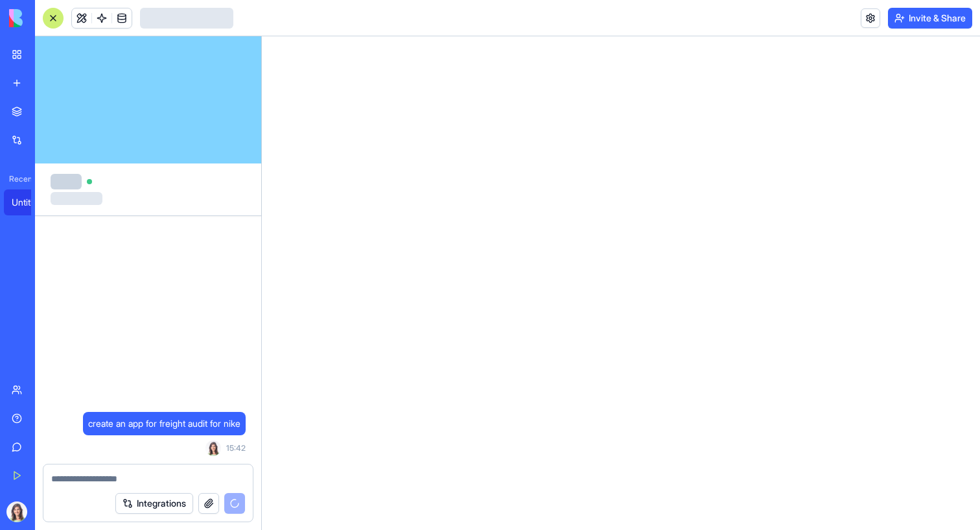 This screenshot has width=980, height=530. I want to click on div: Untitled App, so click(30, 203).